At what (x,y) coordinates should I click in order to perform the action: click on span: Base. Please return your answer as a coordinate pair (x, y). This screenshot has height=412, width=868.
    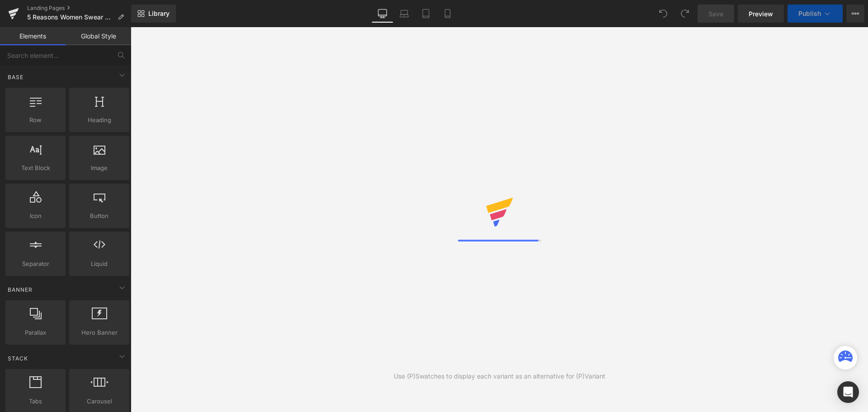
    Looking at the image, I should click on (15, 77).